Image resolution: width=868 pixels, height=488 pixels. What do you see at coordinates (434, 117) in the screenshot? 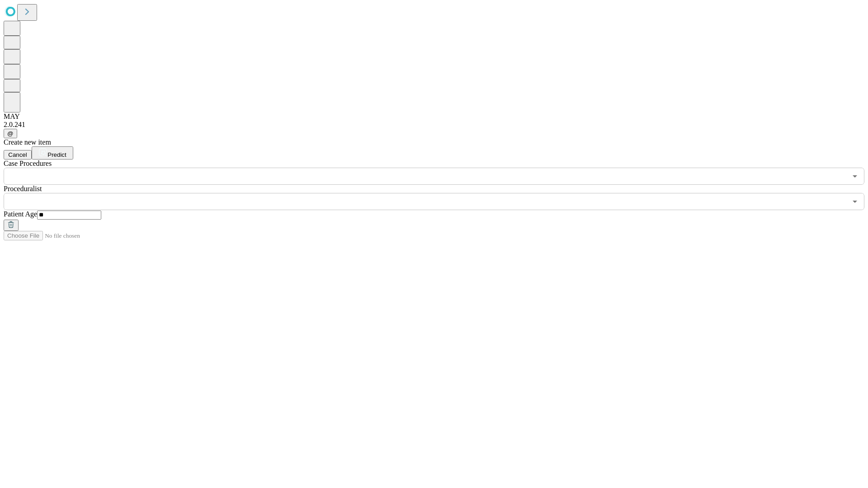
I see `div: MAY` at bounding box center [434, 117].